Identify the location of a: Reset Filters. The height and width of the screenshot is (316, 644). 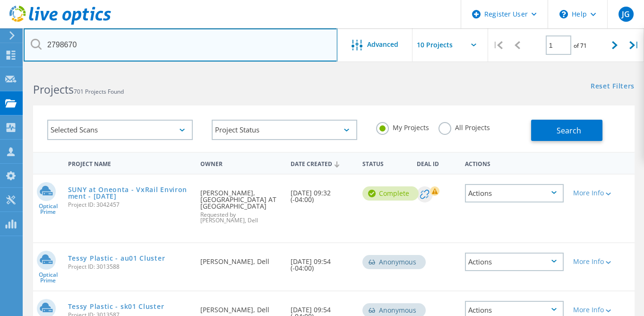
(612, 87).